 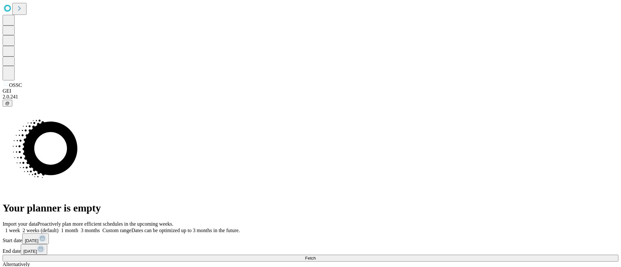 What do you see at coordinates (310, 258) in the screenshot?
I see `button: Fetch` at bounding box center [310, 258].